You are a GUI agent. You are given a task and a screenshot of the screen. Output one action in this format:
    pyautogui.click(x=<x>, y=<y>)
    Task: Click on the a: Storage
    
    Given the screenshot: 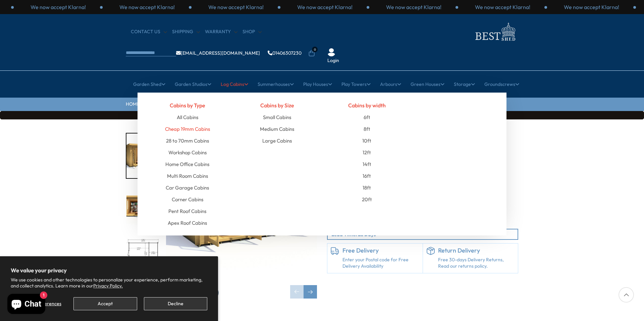 What is the action you would take?
    pyautogui.click(x=464, y=84)
    